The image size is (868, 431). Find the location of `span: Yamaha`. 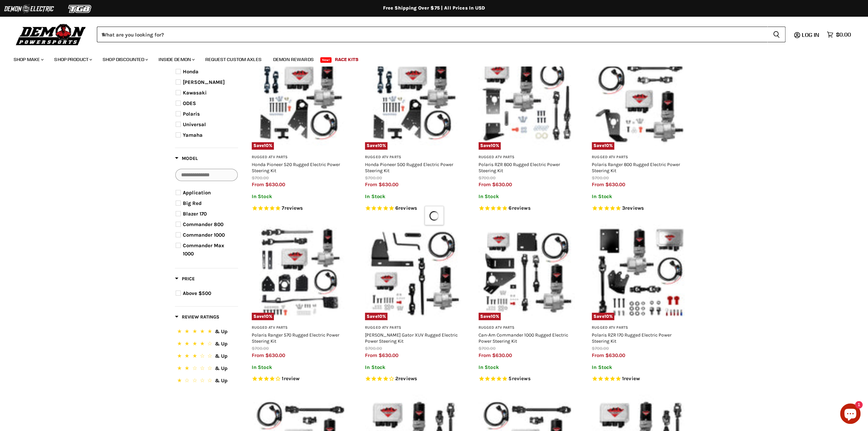

span: Yamaha is located at coordinates (193, 135).